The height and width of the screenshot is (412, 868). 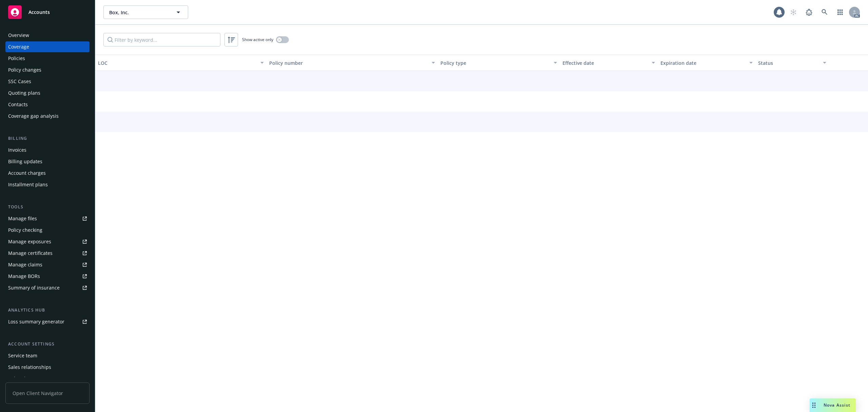 What do you see at coordinates (352, 63) in the screenshot?
I see `button: Policy number` at bounding box center [352, 63].